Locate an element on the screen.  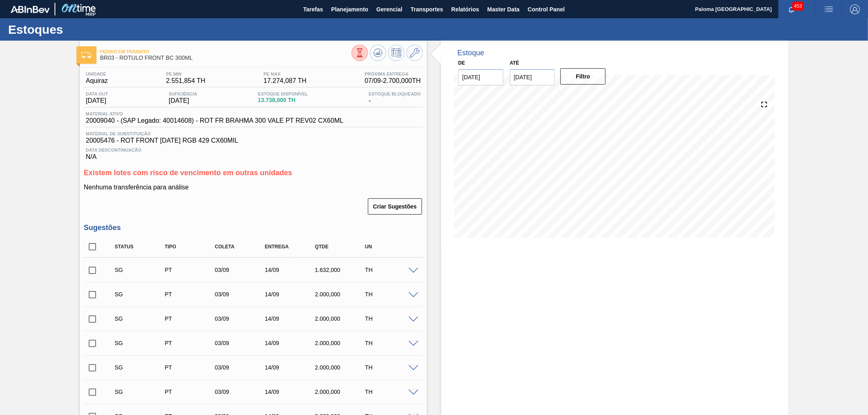
button: Filtro is located at coordinates (583, 77).